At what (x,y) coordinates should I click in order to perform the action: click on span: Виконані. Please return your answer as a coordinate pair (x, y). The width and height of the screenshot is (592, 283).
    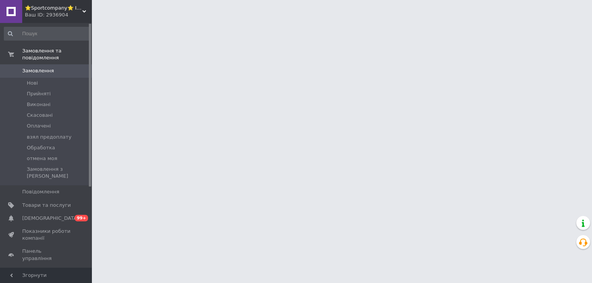
    Looking at the image, I should click on (39, 104).